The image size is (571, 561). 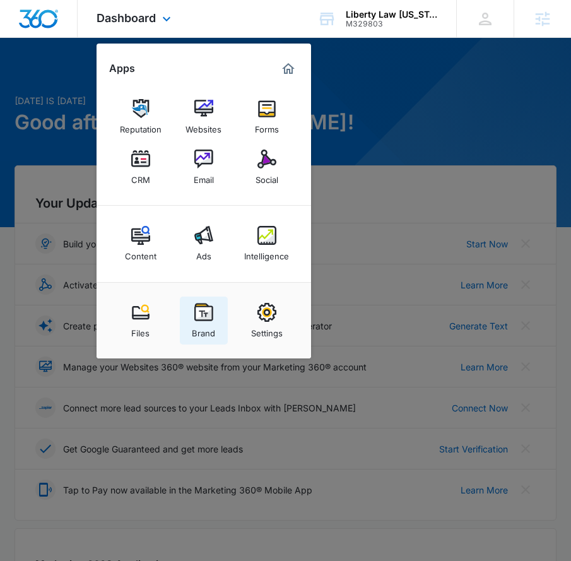 What do you see at coordinates (204, 321) in the screenshot?
I see `a: Brand` at bounding box center [204, 321].